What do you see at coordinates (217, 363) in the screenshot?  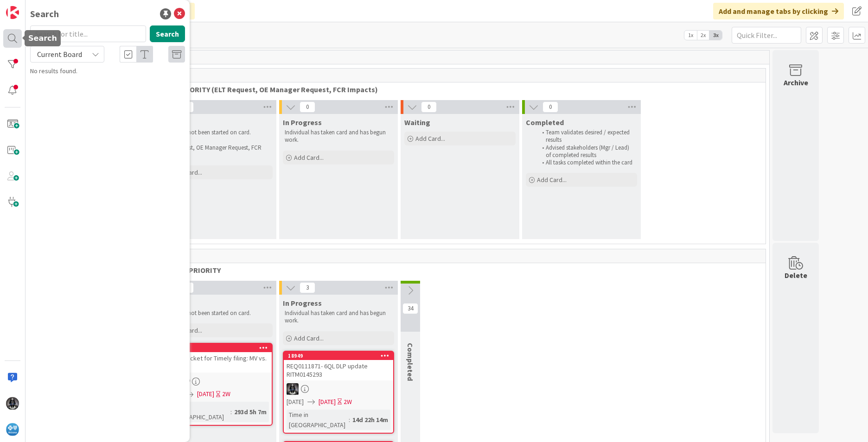 I see `div: Create Ticket for Timely filing: MV vs. HRP` at bounding box center [217, 363].